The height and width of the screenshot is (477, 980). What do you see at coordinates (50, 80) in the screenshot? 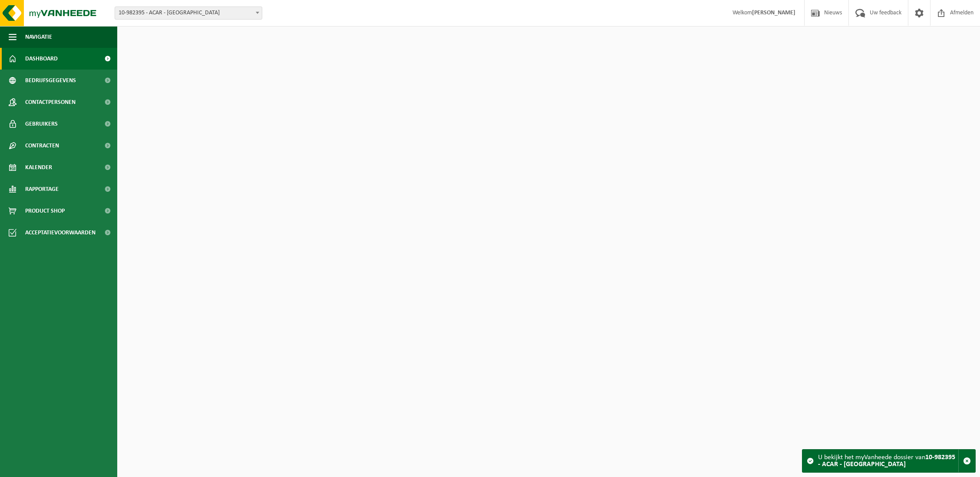
I see `span: Bedrijfsgegevens` at bounding box center [50, 80].